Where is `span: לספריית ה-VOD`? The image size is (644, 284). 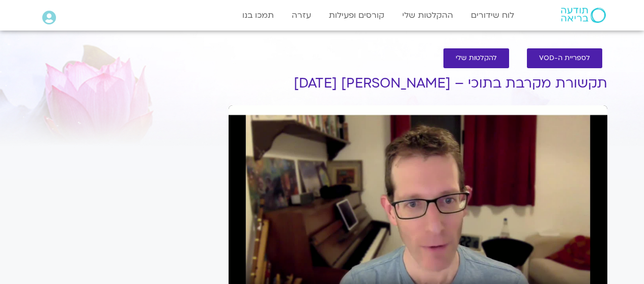
span: לספריית ה-VOD is located at coordinates (564, 58).